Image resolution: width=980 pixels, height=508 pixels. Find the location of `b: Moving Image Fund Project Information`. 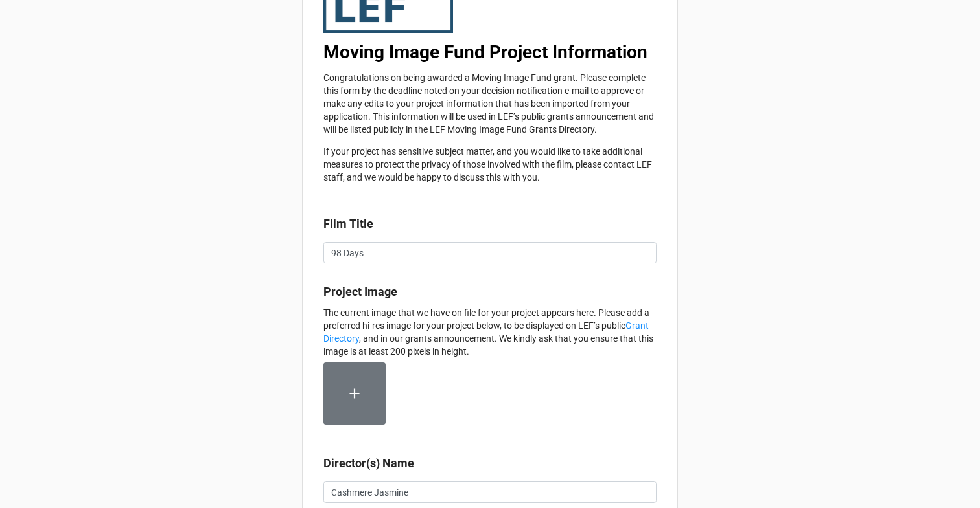

b: Moving Image Fund Project Information is located at coordinates (486, 52).